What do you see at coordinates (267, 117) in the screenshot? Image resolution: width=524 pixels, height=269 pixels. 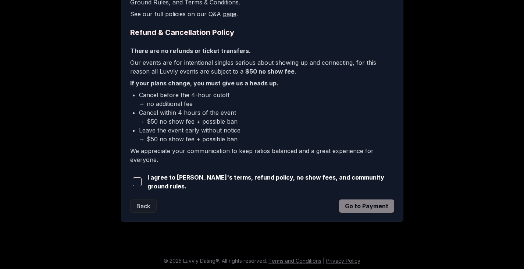 I see `li: Cancel within 4 hours of the event → $50 no show fee + possible ban` at bounding box center [267, 117].